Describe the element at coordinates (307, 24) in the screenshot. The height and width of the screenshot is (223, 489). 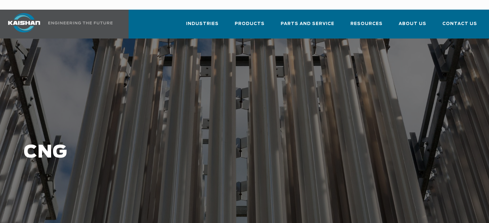
I see `span: Parts and Service` at that location.